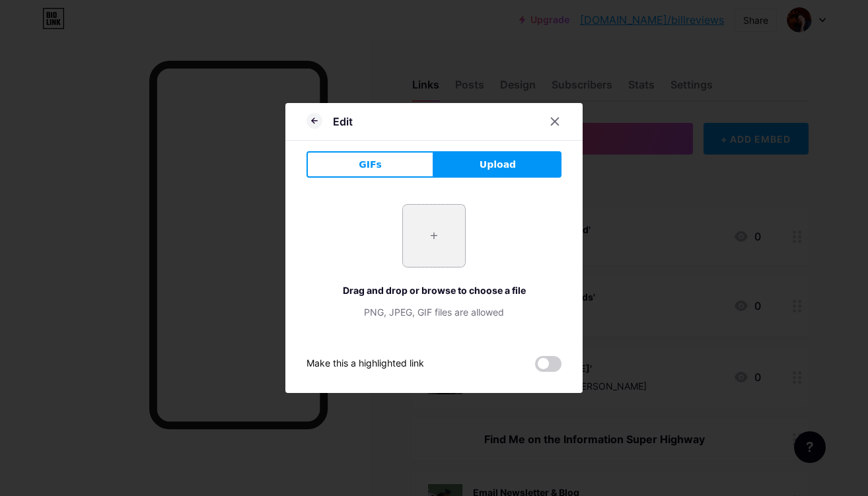 This screenshot has height=496, width=868. Describe the element at coordinates (434, 290) in the screenshot. I see `div: Drag and drop or browse to choose a file` at that location.